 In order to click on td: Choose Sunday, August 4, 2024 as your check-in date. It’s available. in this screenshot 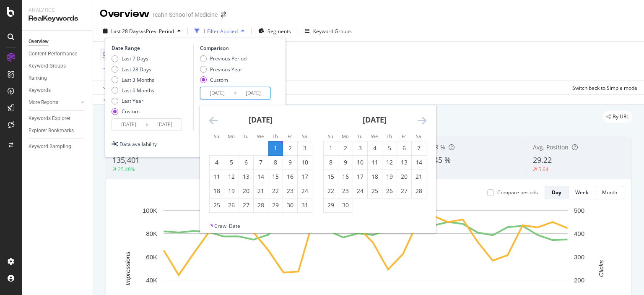, I will do `click(216, 162)`.